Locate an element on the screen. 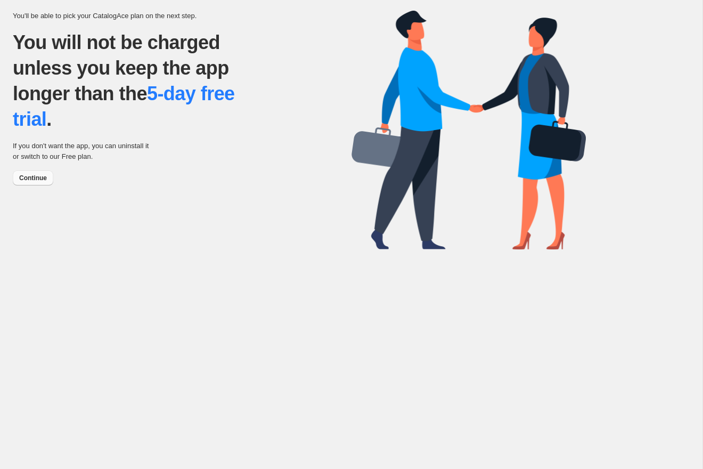  span: Continue is located at coordinates (33, 178).